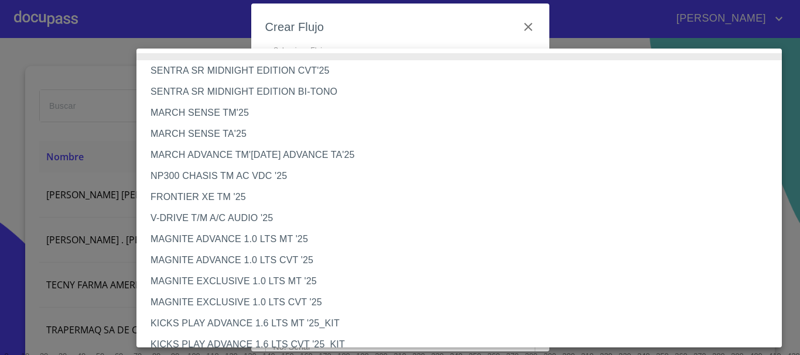 The width and height of the screenshot is (800, 355). I want to click on li: MAGNITE EXCLUSIVE 1.0 LTS CVT '25, so click(463, 303).